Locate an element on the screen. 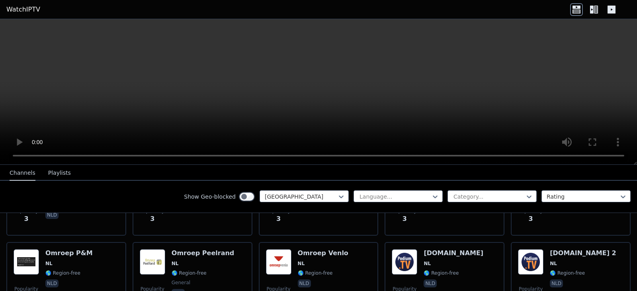 The image size is (637, 291). img: Omroep Venlo is located at coordinates (279, 262).